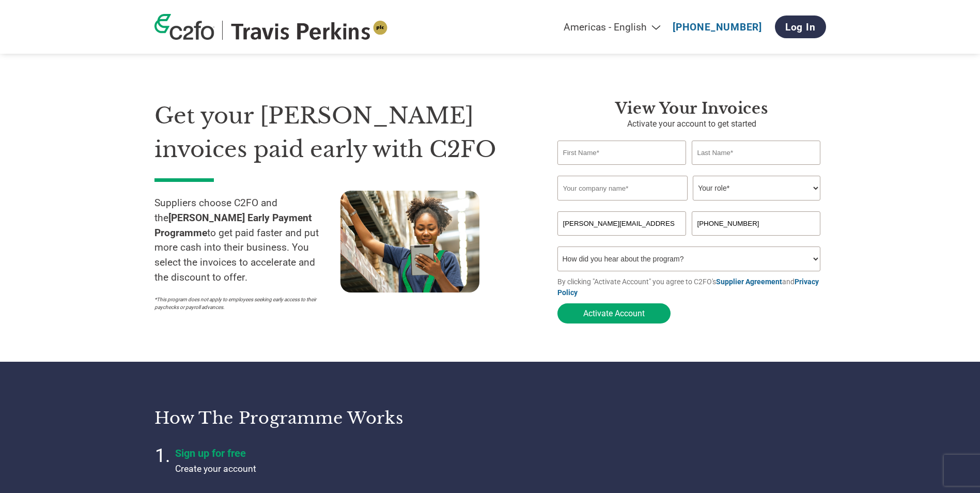 The height and width of the screenshot is (493, 980). What do you see at coordinates (309, 30) in the screenshot?
I see `img: Travis Perkins` at bounding box center [309, 30].